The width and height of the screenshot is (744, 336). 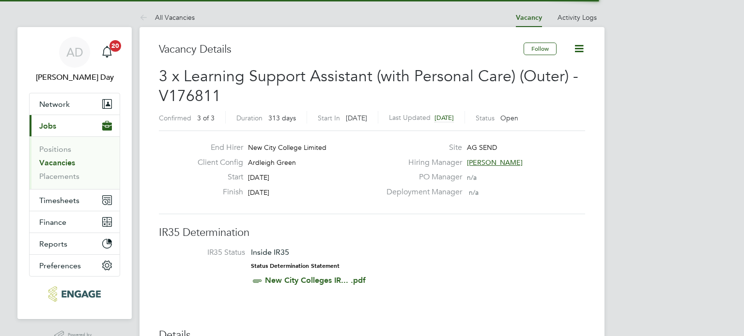 What do you see at coordinates (75, 126) in the screenshot?
I see `button: Jobs` at bounding box center [75, 126].